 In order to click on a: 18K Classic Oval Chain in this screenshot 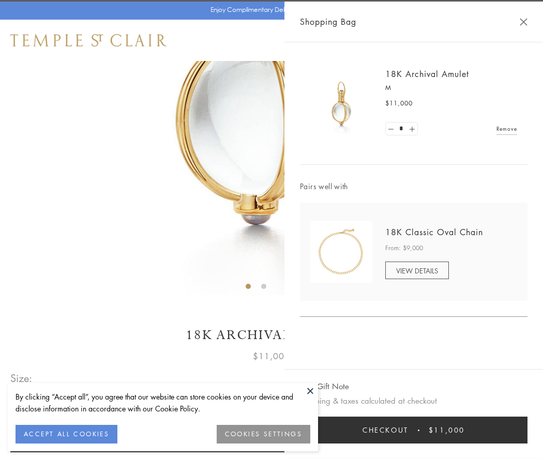, I will do `click(434, 232)`.